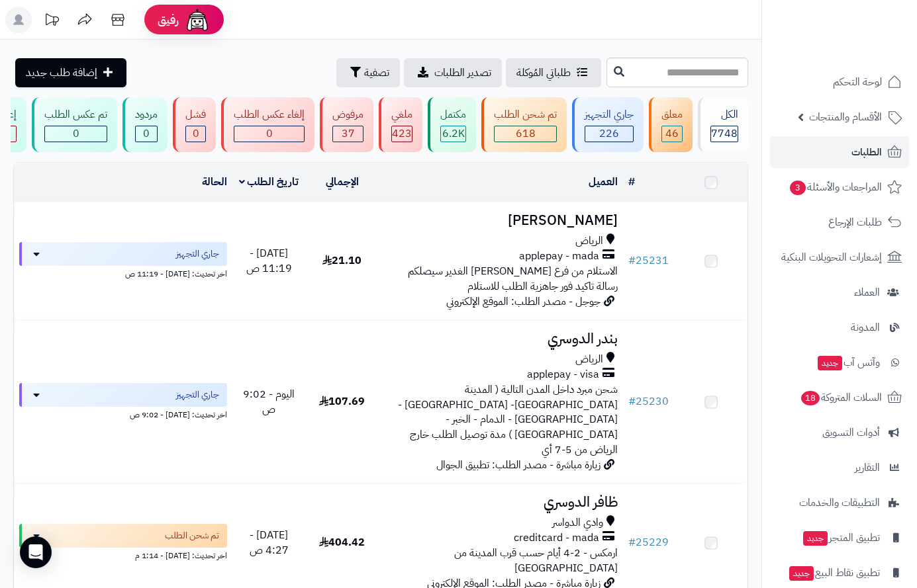 This screenshot has width=917, height=588. What do you see at coordinates (400, 125) in the screenshot?
I see `a: ملغي 423` at bounding box center [400, 125].